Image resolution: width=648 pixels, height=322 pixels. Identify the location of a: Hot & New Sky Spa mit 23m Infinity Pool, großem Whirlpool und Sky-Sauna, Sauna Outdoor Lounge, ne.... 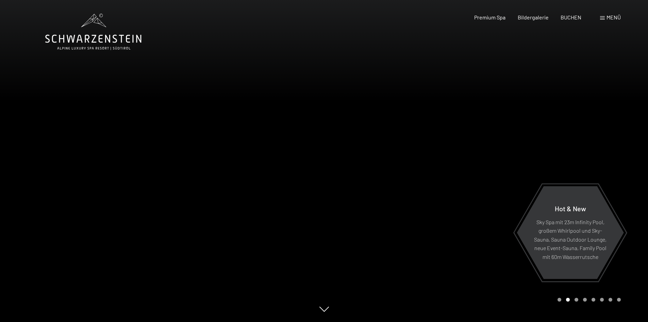
(570, 232).